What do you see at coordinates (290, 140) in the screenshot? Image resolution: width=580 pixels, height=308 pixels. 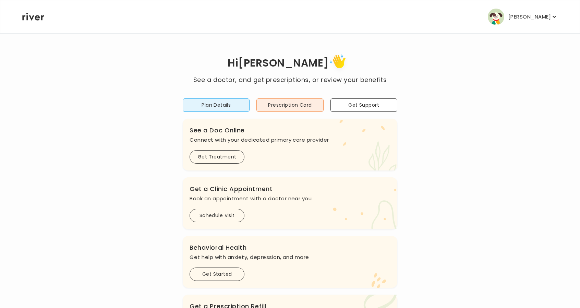 I see `p: Connect with your dedicated primary care provider` at bounding box center [290, 140].